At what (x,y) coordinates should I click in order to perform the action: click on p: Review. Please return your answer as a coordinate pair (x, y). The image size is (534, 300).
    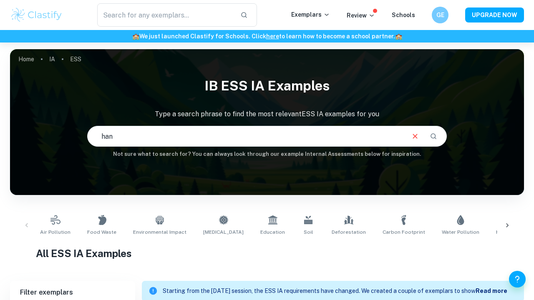
    Looking at the image, I should click on (361, 15).